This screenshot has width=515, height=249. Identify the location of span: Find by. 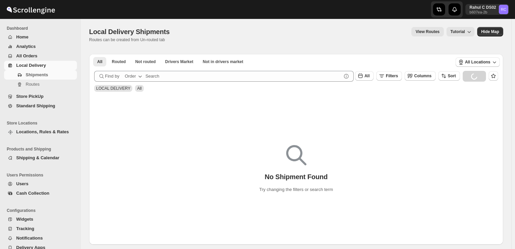
(112, 76).